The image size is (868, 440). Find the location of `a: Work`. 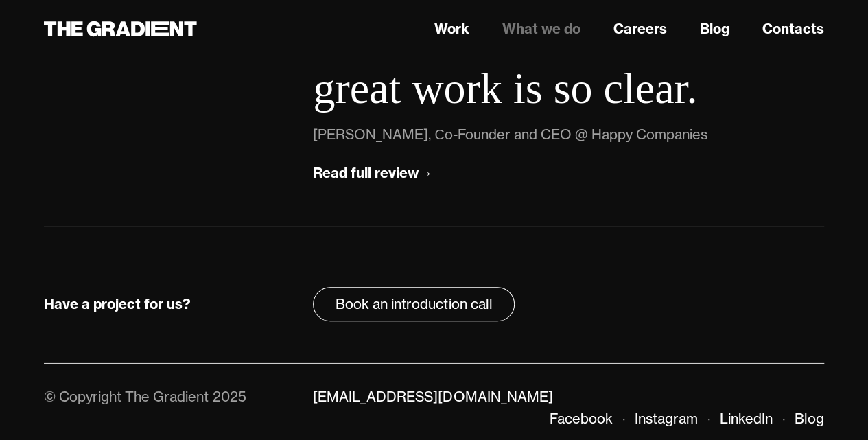

a: Work is located at coordinates (451, 29).